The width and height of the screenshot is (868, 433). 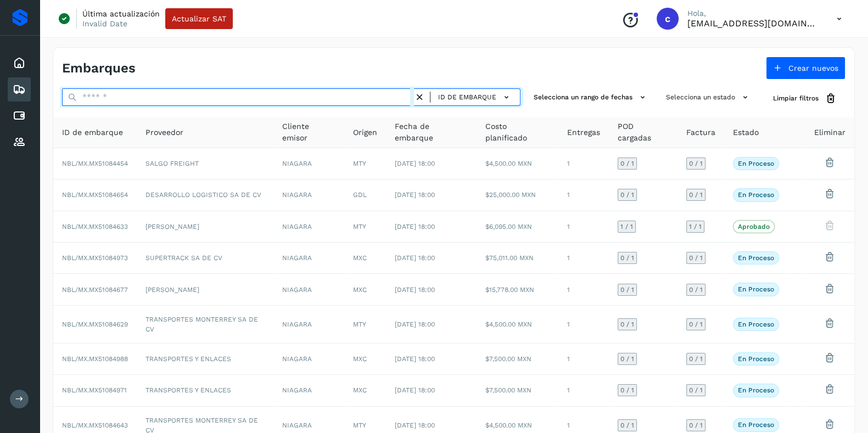 I want to click on p: calbor@niagarawater.com, so click(x=753, y=23).